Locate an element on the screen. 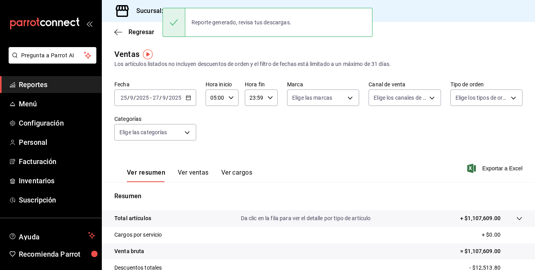 This screenshot has width=535, height=270. button: Ver cargos is located at coordinates (237, 175).